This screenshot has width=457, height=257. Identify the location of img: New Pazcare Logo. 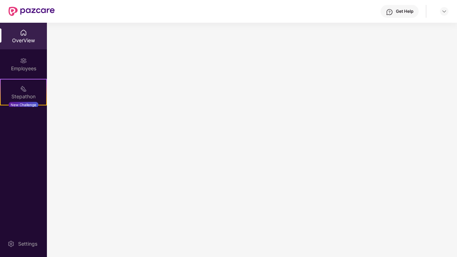
(32, 11).